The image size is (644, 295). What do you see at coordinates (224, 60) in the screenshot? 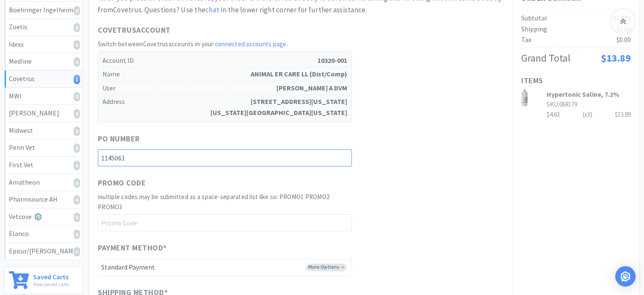
I see `h5: Account ID` at bounding box center [224, 60].